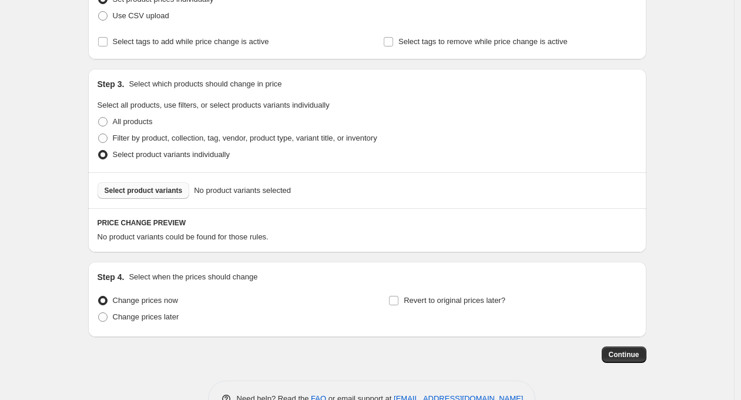 This screenshot has height=400, width=741. Describe the element at coordinates (143, 190) in the screenshot. I see `span: Select product variants` at that location.